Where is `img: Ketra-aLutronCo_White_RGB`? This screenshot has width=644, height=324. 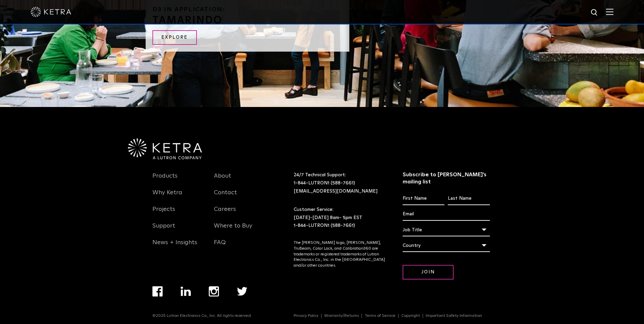 img: Ketra-aLutronCo_White_RGB is located at coordinates (165, 149).